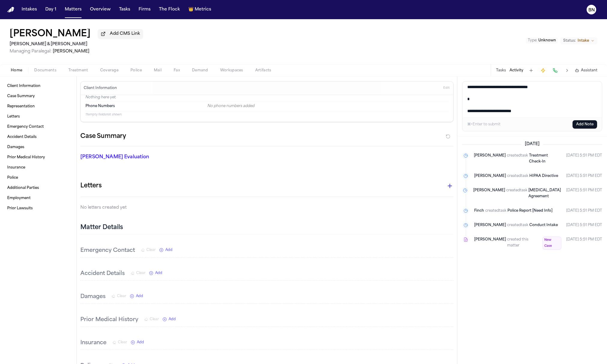  What do you see at coordinates (170, 10) in the screenshot?
I see `button: The Flock` at bounding box center [170, 10].